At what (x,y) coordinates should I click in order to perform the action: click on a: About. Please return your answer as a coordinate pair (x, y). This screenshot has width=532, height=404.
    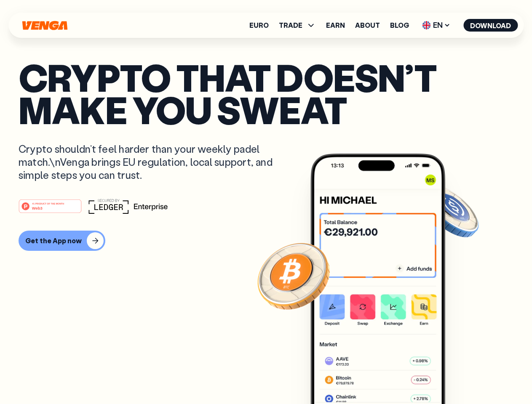
    Looking at the image, I should click on (367, 25).